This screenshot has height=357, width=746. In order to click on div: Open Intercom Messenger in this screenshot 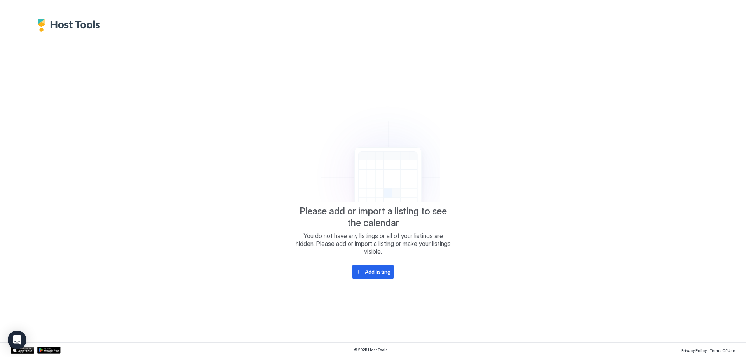, I will do `click(17, 340)`.